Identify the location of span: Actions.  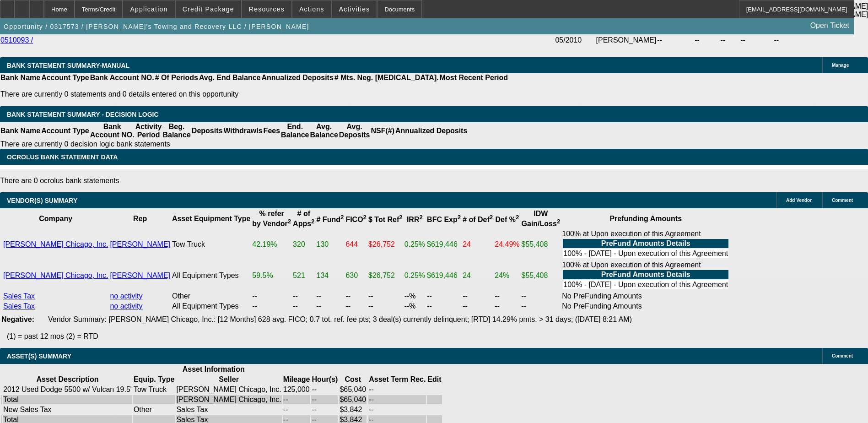
(311, 9).